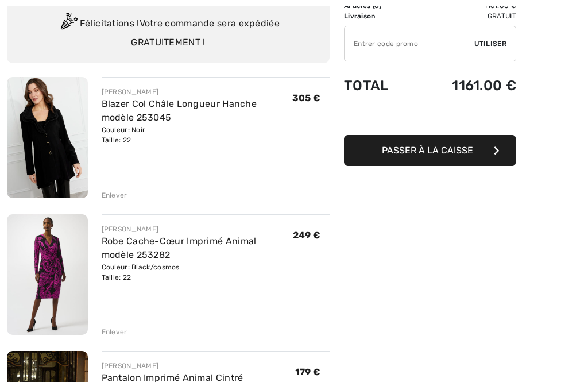 This screenshot has width=588, height=382. I want to click on button: Passer à la caisse, so click(430, 150).